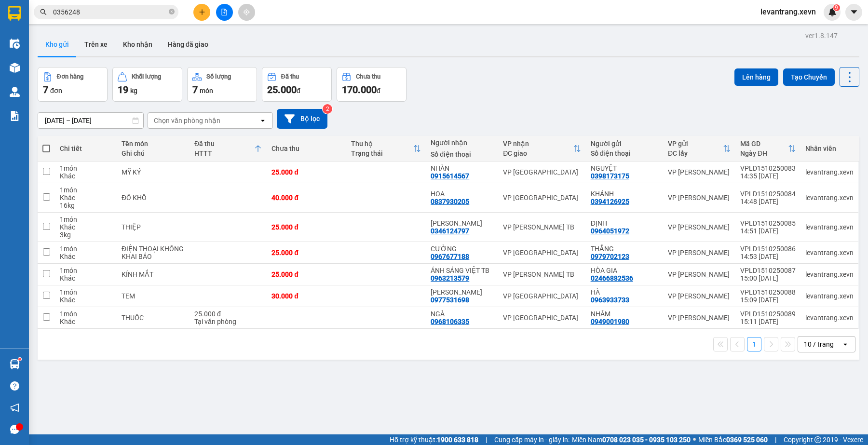  I want to click on div: ĐĂNG HẢI, so click(462, 292).